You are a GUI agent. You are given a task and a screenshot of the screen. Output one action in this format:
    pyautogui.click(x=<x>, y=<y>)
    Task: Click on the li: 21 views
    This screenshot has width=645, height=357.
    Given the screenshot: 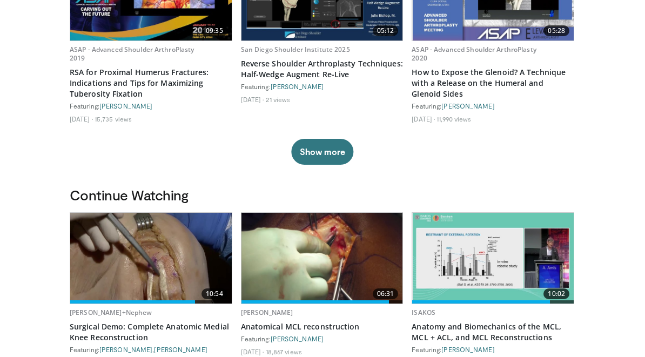 What is the action you would take?
    pyautogui.click(x=278, y=99)
    